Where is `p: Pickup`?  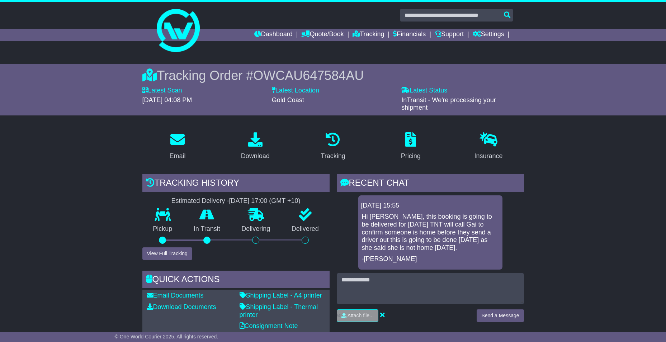
p: Pickup is located at coordinates (163, 229).